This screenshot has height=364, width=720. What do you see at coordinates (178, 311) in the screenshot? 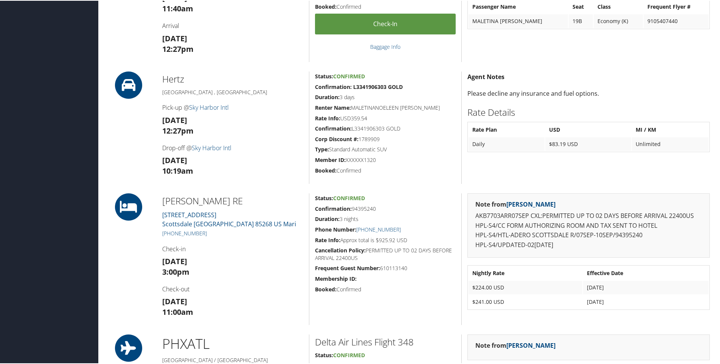
I see `strong: 11:00am` at bounding box center [178, 311].